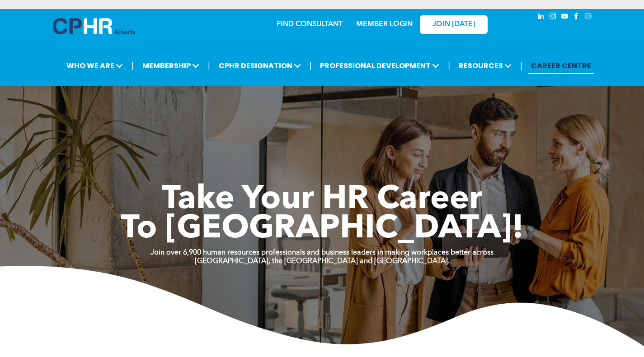  Describe the element at coordinates (260, 65) in the screenshot. I see `span: CPHR DESIGNATION` at that location.